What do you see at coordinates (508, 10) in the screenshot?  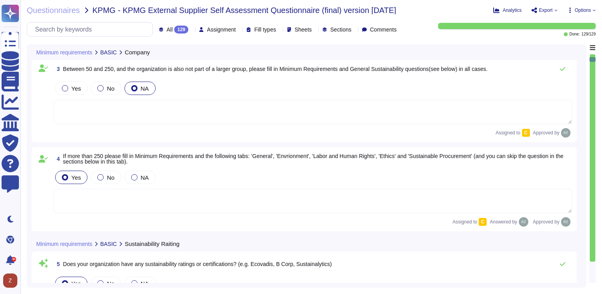 I see `button: Analytics` at bounding box center [508, 10].